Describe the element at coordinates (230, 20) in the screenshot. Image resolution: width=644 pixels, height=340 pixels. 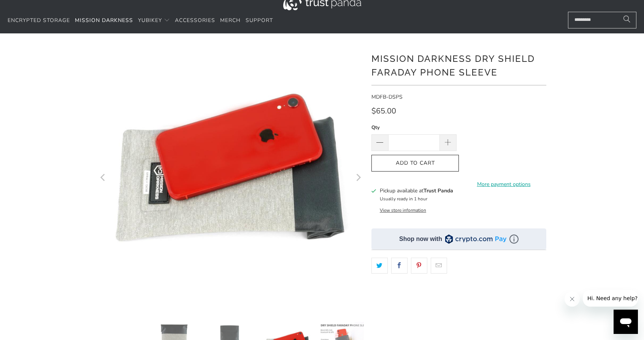
I see `span: Merch` at that location.